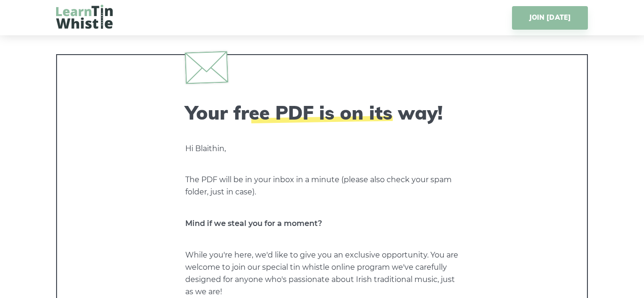 This screenshot has width=644, height=298. I want to click on p: Hi Blaithin,, so click(322, 149).